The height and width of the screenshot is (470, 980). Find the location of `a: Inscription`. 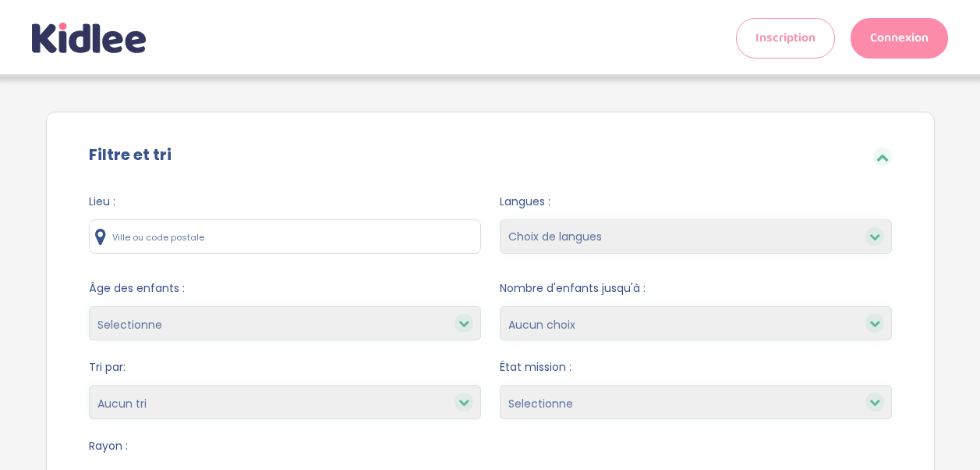

a: Inscription is located at coordinates (785, 38).